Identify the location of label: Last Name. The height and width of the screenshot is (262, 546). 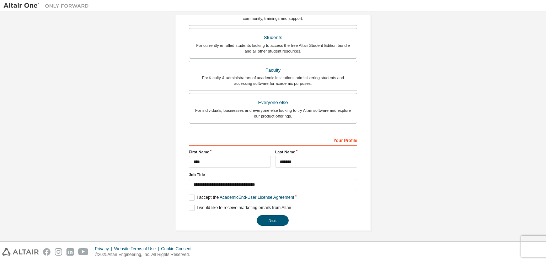
(316, 152).